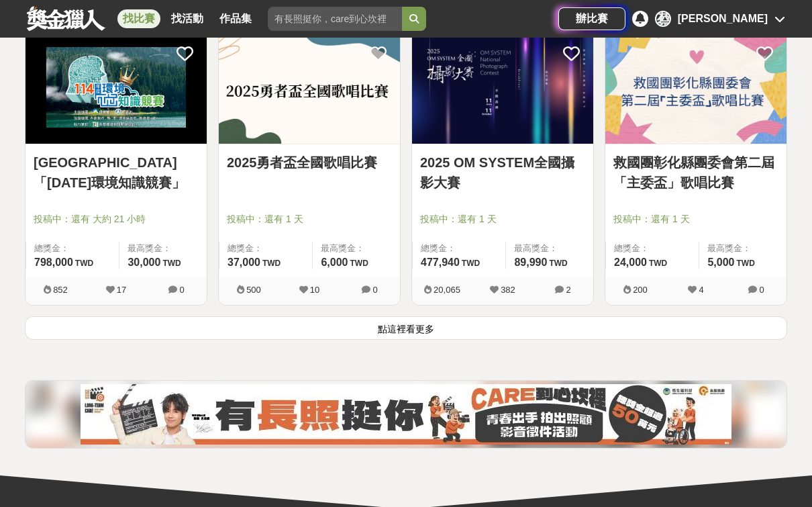 Image resolution: width=812 pixels, height=507 pixels. What do you see at coordinates (315, 290) in the screenshot?
I see `span: 10` at bounding box center [315, 290].